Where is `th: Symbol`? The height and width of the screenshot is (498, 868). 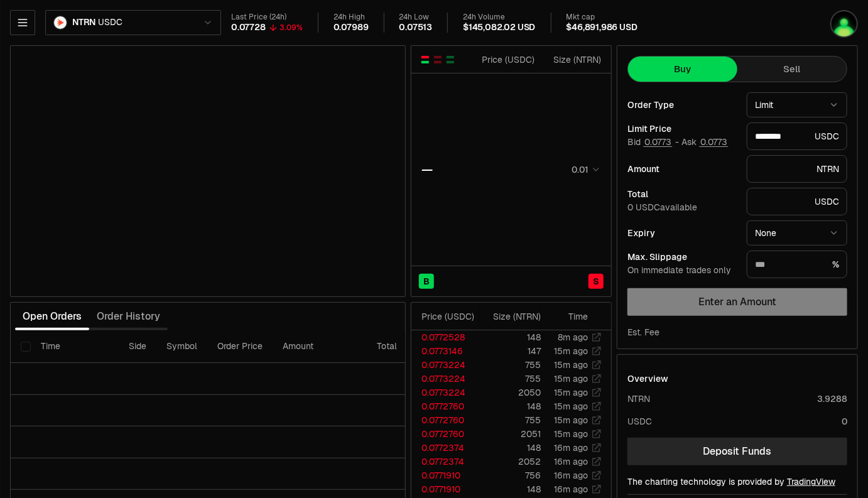 th: Symbol is located at coordinates (181, 347).